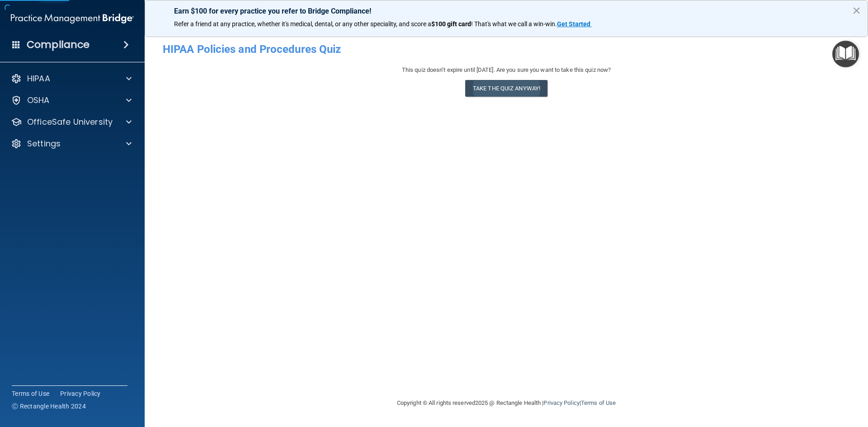 The height and width of the screenshot is (427, 868). Describe the element at coordinates (39, 79) in the screenshot. I see `p: HIPAA` at that location.